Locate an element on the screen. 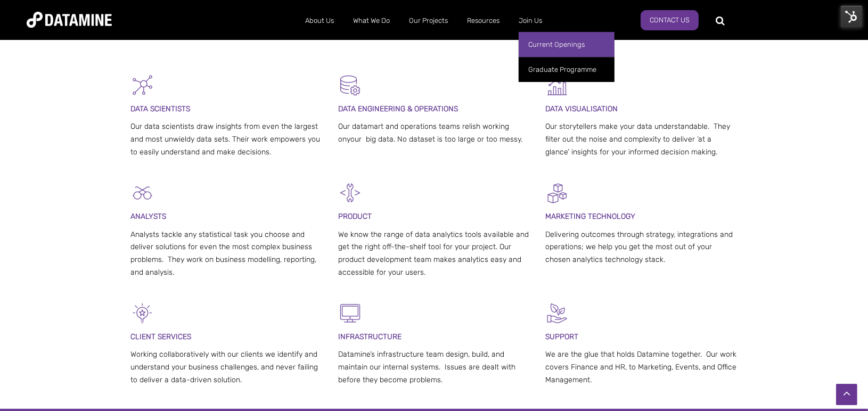  p: Our data scientists draw insights from even the largest and most unwieldy data sets. Their work e... is located at coordinates (226, 139).